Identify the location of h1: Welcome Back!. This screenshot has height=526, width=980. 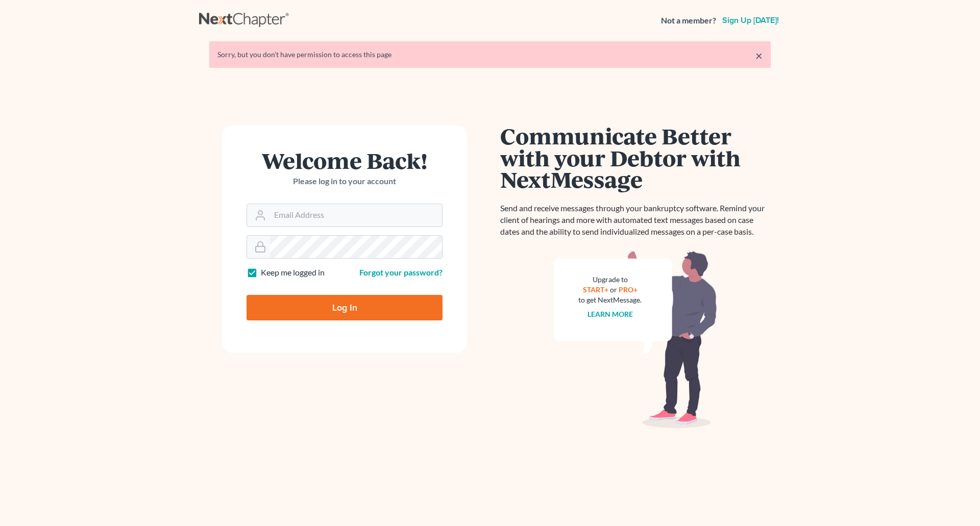
(344, 160).